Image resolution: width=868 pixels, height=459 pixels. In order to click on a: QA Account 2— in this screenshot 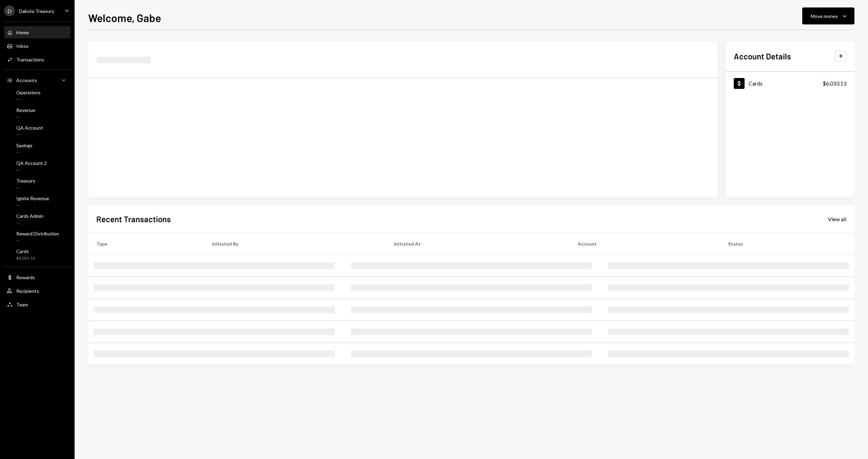, I will do `click(37, 166)`.